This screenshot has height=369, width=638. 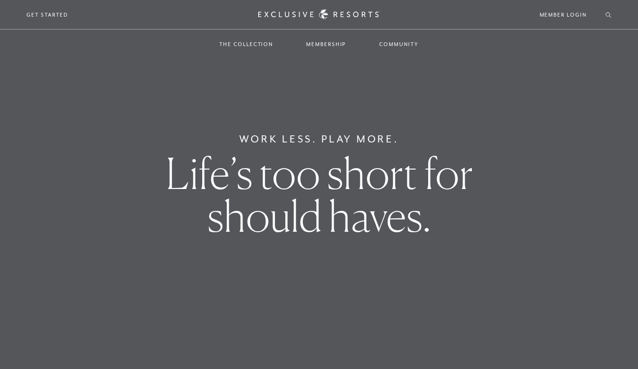 What do you see at coordinates (319, 195) in the screenshot?
I see `h1: Life’s too short for should haves.` at bounding box center [319, 195].